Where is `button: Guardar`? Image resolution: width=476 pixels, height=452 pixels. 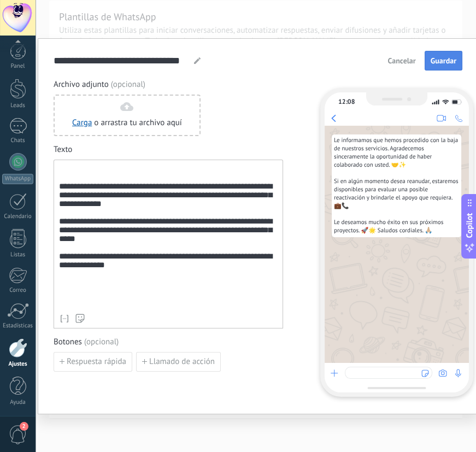
button: Guardar is located at coordinates (443, 61).